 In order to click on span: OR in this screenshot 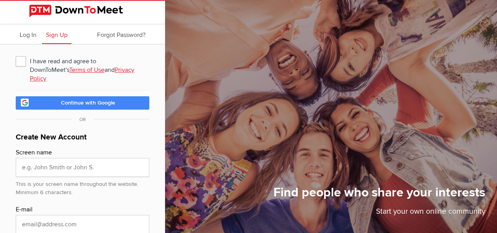, I will do `click(83, 119)`.